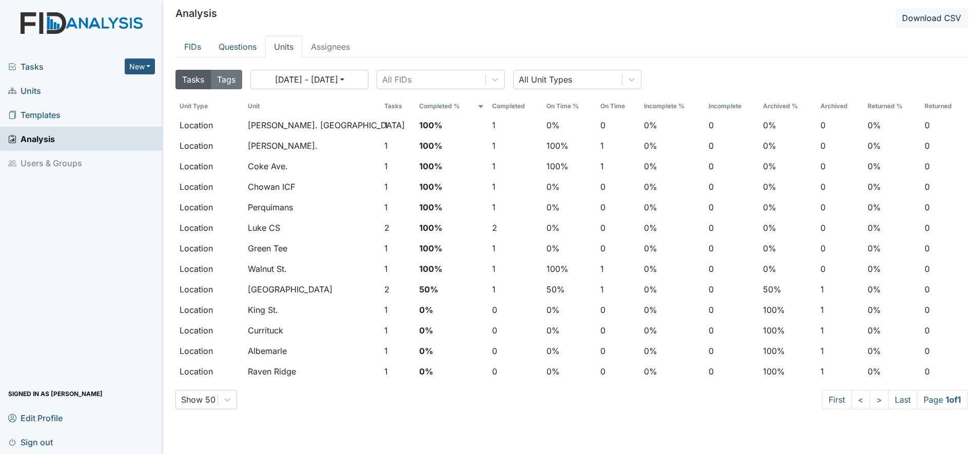 The width and height of the screenshot is (980, 454). What do you see at coordinates (272, 371) in the screenshot?
I see `span: Raven Ridge` at bounding box center [272, 371].